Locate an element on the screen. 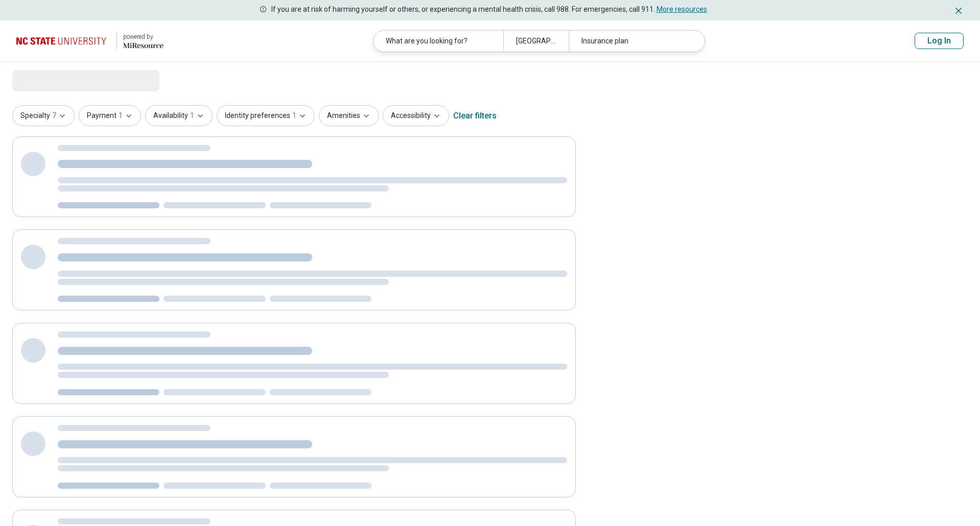  button: Identity preferences1 is located at coordinates (266, 115).